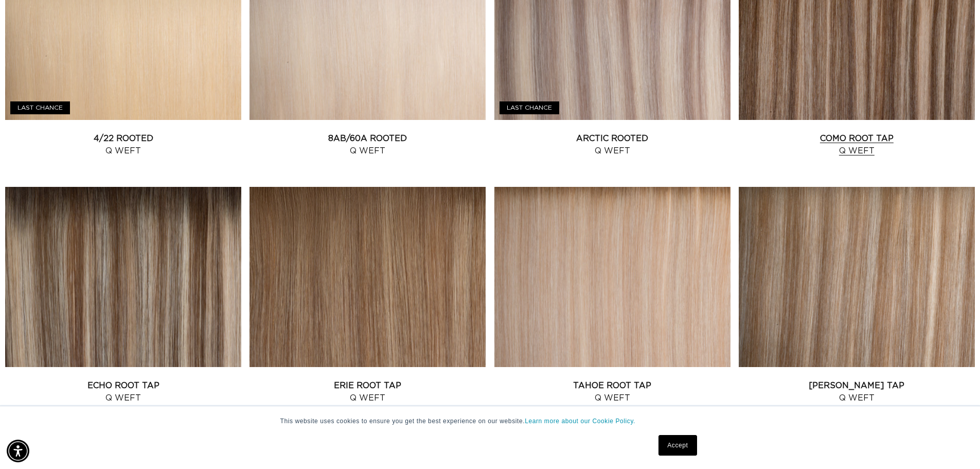 The height and width of the screenshot is (469, 980). Describe the element at coordinates (580, 421) in the screenshot. I see `a: Learn more about our Cookie Policy.` at that location.